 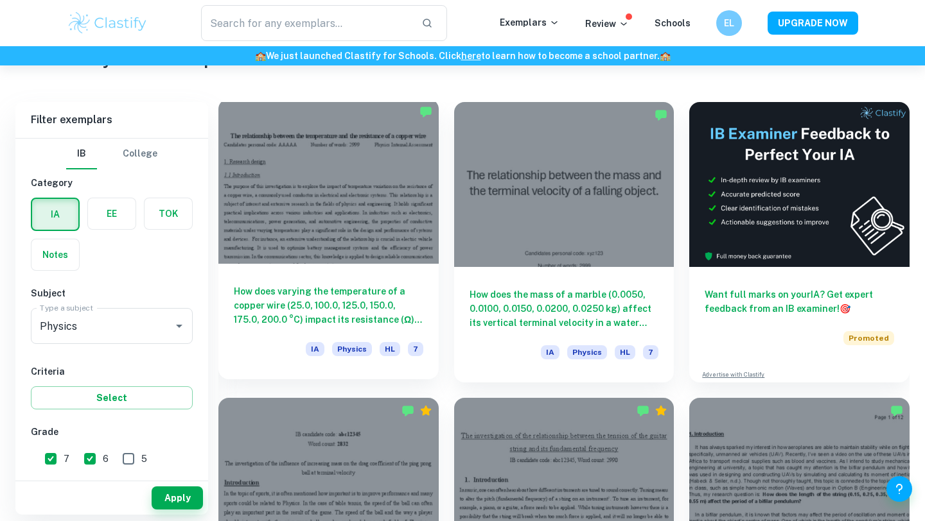 I want to click on h6: We just launched Clastify for Schools. Click to learn how to become a school partner., so click(x=462, y=56).